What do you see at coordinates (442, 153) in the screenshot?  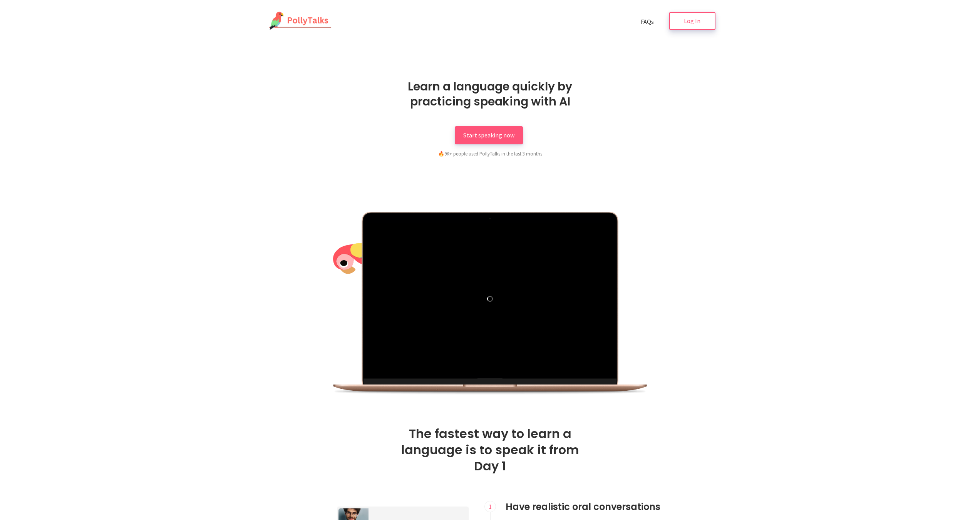 I see `span: fire` at bounding box center [442, 153].